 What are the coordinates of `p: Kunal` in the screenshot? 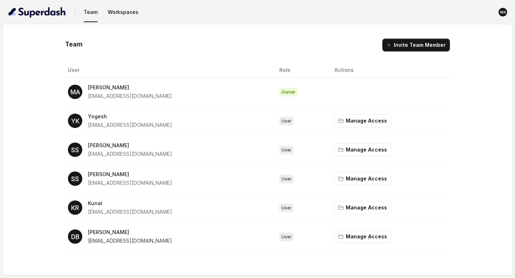 It's located at (130, 203).